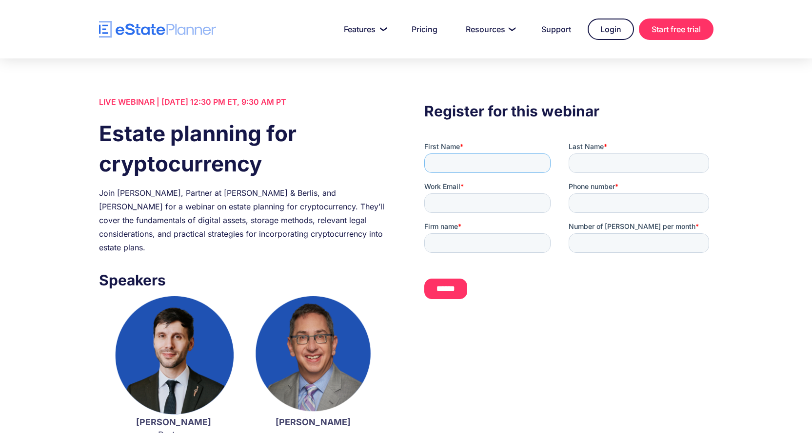 Image resolution: width=812 pixels, height=433 pixels. I want to click on h3: Speakers, so click(243, 280).